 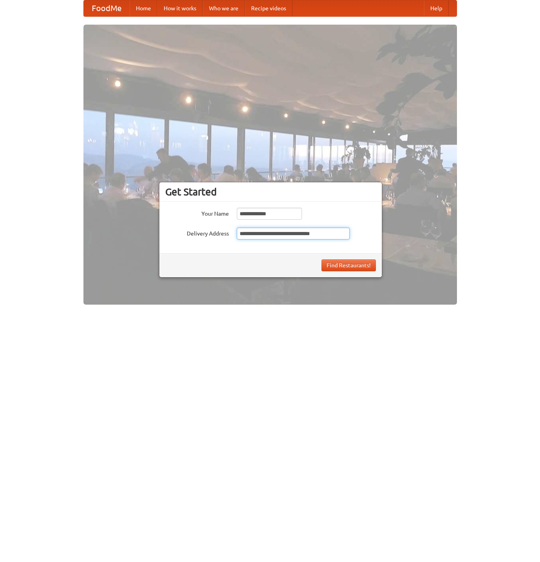 I want to click on label: Your Name, so click(x=197, y=212).